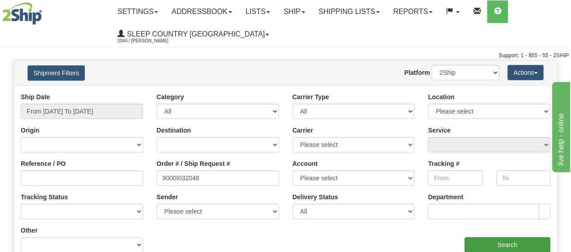 The image size is (571, 252). Describe the element at coordinates (56, 73) in the screenshot. I see `button: Shipment Filters` at that location.